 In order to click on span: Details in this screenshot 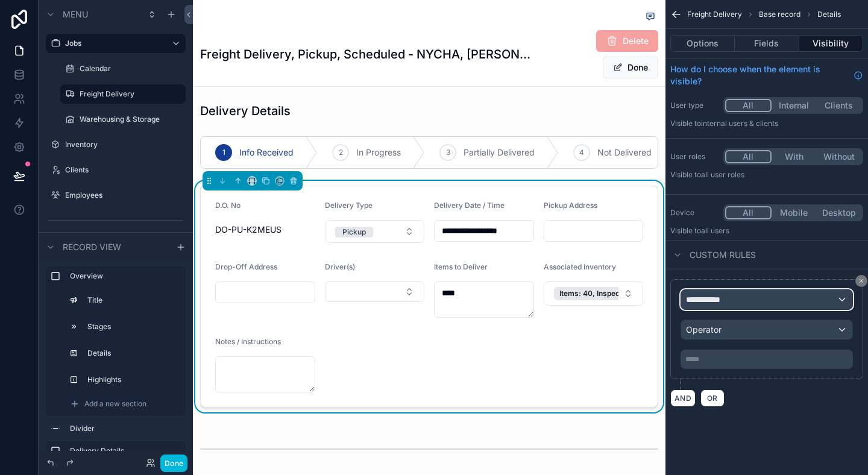, I will do `click(829, 15)`.